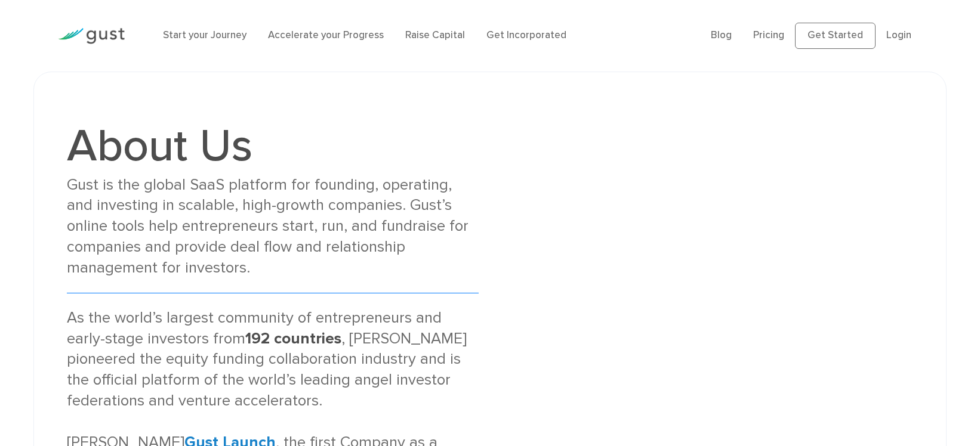 This screenshot has width=980, height=446. I want to click on div: Gust is the global SaaS platform for founding, operating, and investing in scalable, high-growth ..., so click(273, 227).